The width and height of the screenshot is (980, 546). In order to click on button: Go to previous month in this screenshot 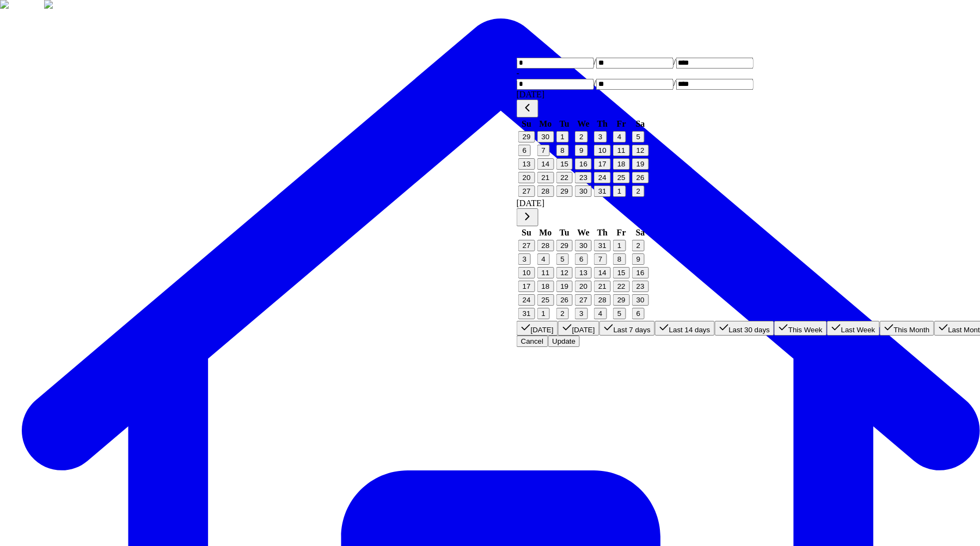, I will do `click(527, 108)`.